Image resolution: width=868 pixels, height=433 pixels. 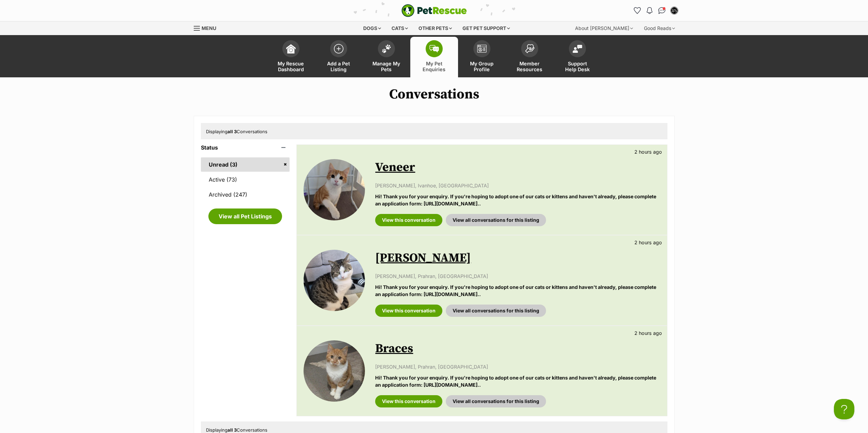 I want to click on img: add-pet-listing-icon-0afa8454b4691262ce3f59096e99ab1cd57d4a30225e0717b998d2c9b9846f56.svg, so click(x=339, y=49).